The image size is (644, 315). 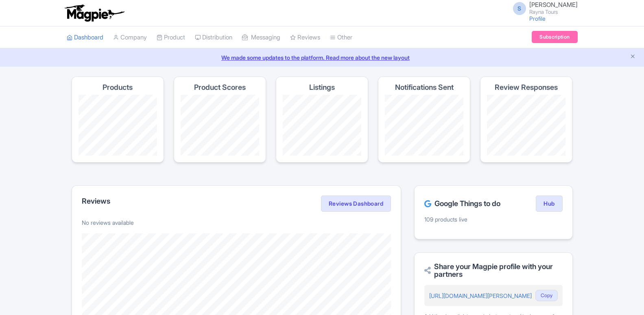 What do you see at coordinates (117, 87) in the screenshot?
I see `h4: Products` at bounding box center [117, 87].